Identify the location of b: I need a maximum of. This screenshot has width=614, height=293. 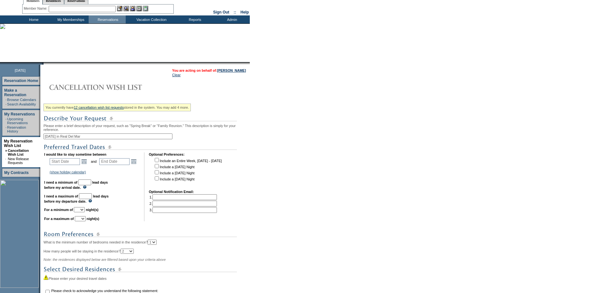
(61, 196).